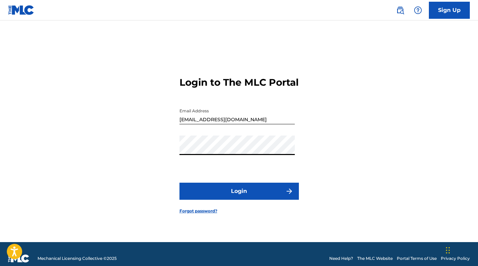  Describe the element at coordinates (455, 258) in the screenshot. I see `a: Privacy Policy` at that location.